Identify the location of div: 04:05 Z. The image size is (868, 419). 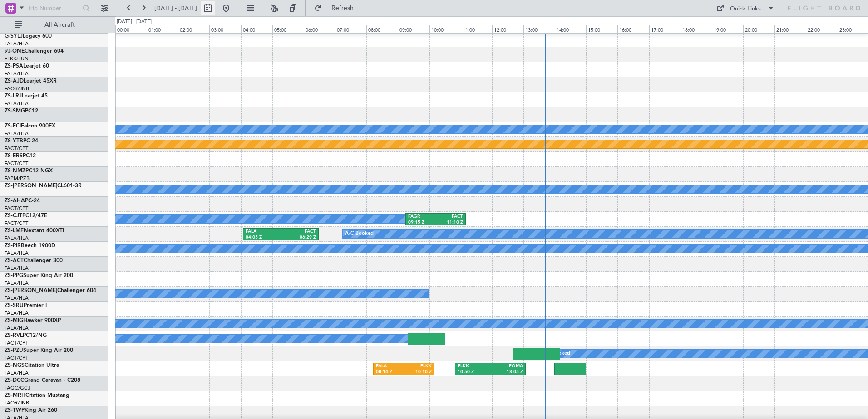
(263, 238).